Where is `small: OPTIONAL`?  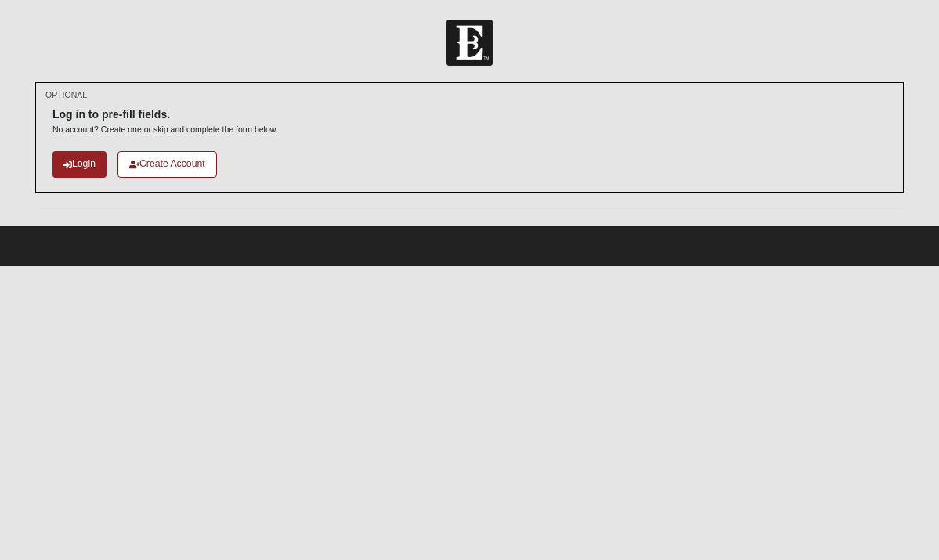 small: OPTIONAL is located at coordinates (66, 95).